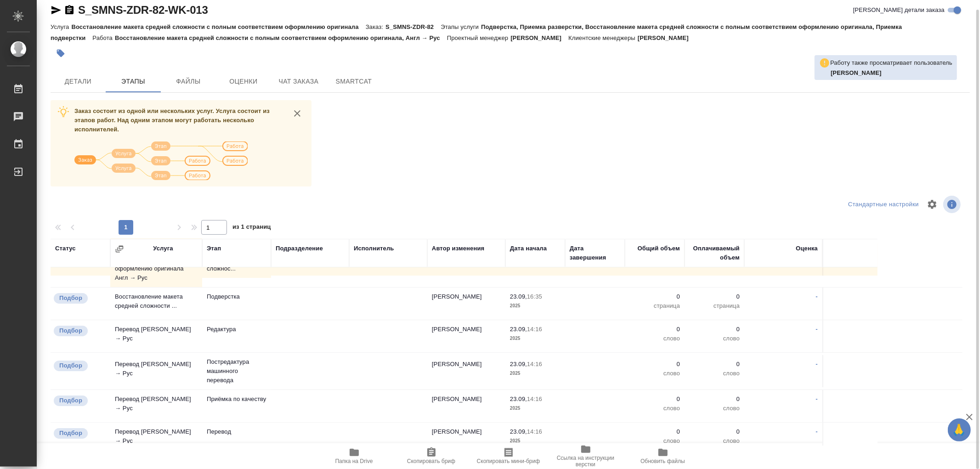 This screenshot has height=469, width=980. What do you see at coordinates (458, 249) in the screenshot?
I see `div: Автор изменения` at bounding box center [458, 249].